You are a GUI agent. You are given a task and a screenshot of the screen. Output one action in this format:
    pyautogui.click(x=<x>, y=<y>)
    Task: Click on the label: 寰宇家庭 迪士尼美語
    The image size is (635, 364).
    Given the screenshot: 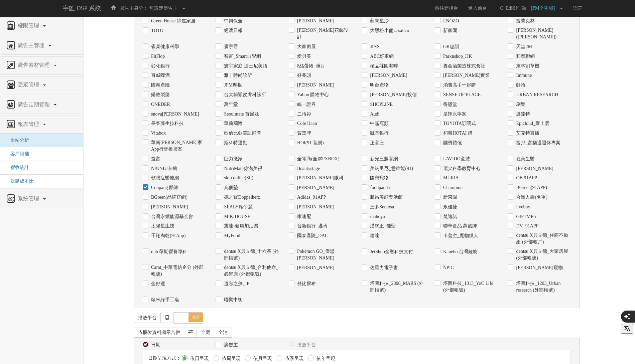 What is the action you would take?
    pyautogui.click(x=244, y=66)
    